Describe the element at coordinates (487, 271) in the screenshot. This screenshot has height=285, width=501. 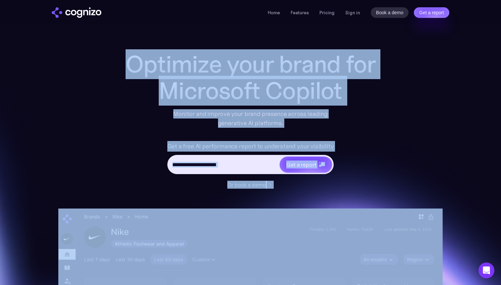
I see `div: Open Intercom Messenger` at that location.